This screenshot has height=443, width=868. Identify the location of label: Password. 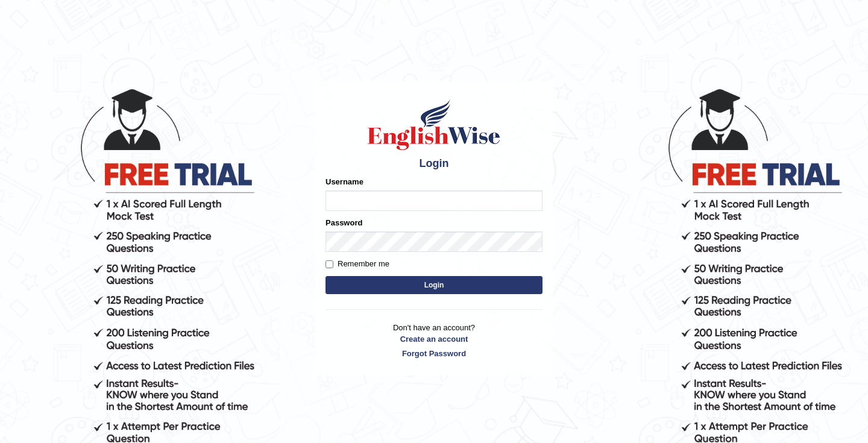
(344, 222).